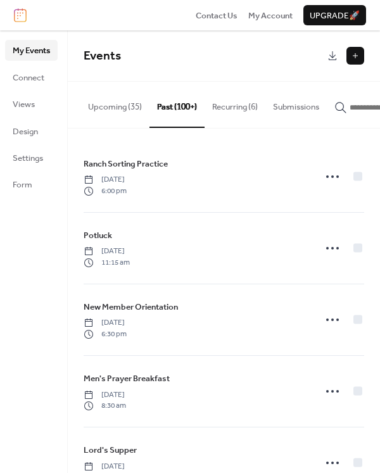  I want to click on button: Upcoming (35), so click(115, 104).